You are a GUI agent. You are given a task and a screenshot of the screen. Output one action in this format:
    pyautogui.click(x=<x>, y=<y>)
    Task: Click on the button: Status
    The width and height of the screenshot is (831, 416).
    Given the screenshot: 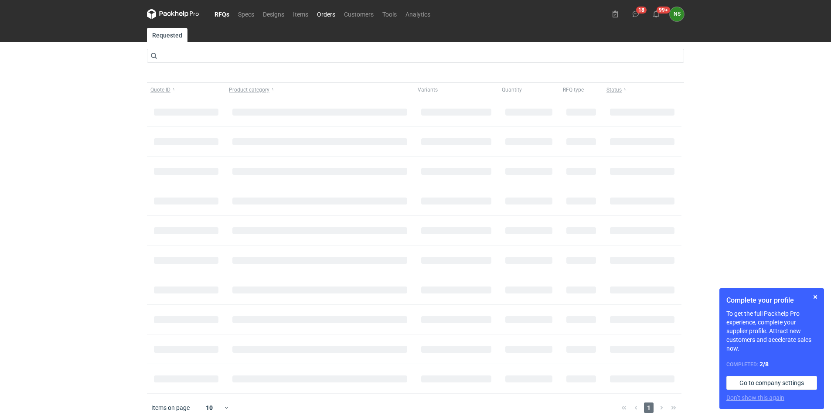 What is the action you would take?
    pyautogui.click(x=642, y=90)
    